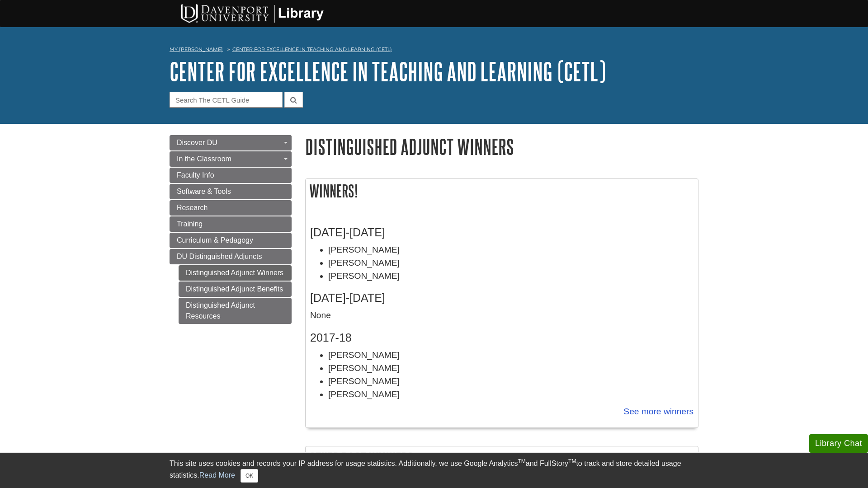  I want to click on h2: Winners!, so click(502, 191).